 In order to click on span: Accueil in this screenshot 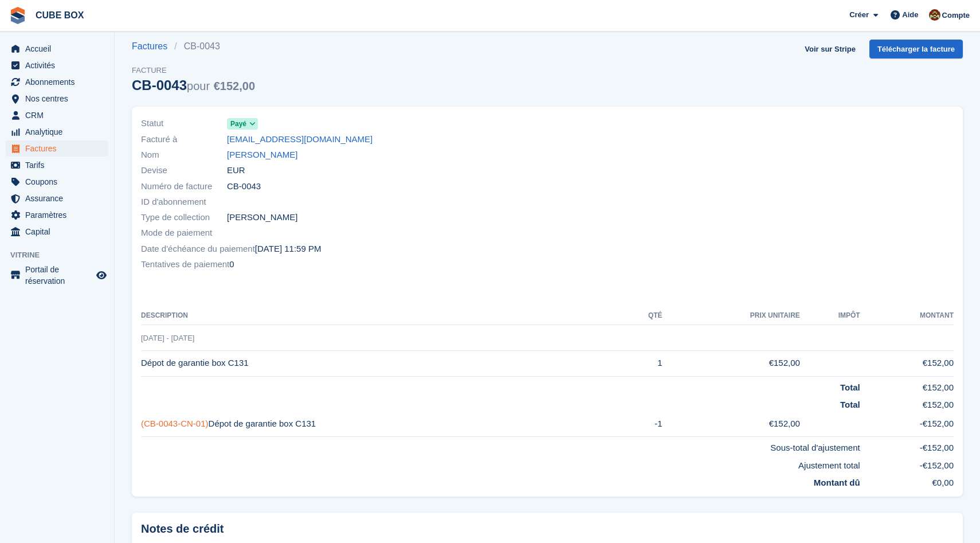, I will do `click(60, 49)`.